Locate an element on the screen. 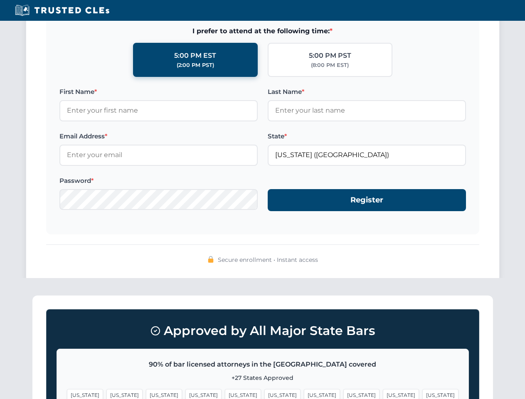 The width and height of the screenshot is (525, 399). span: I prefer to attend at the following time: is located at coordinates (263, 31).